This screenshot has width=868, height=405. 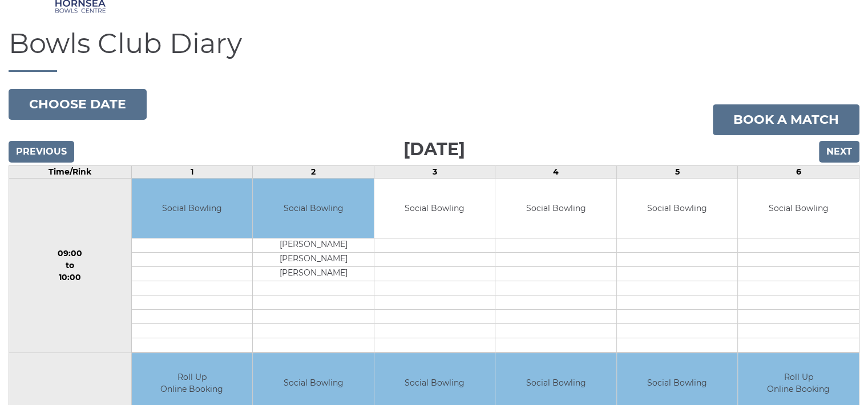 What do you see at coordinates (798, 172) in the screenshot?
I see `td: 6` at bounding box center [798, 172].